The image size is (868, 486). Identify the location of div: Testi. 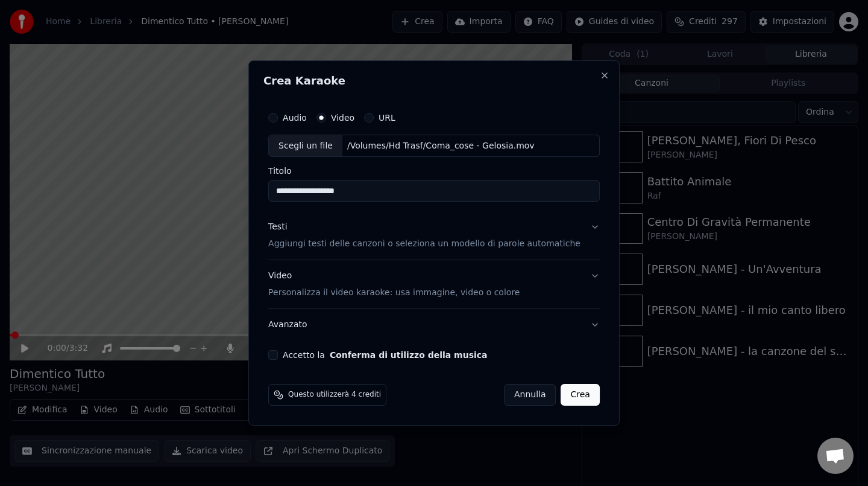
(277, 228).